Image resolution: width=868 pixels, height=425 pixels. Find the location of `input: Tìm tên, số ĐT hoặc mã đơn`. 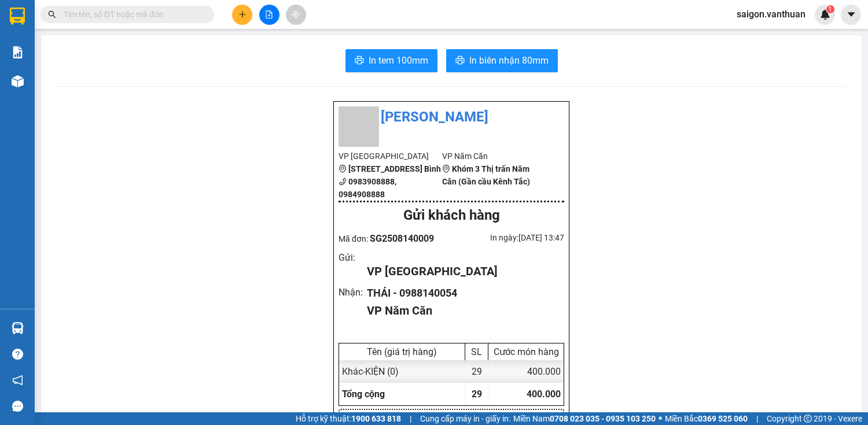

input: Tìm tên, số ĐT hoặc mã đơn is located at coordinates (132, 14).